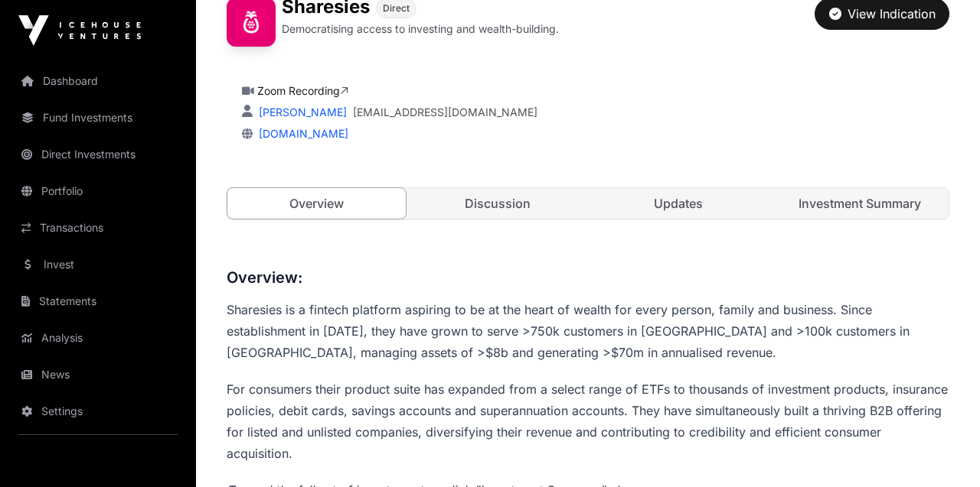 Image resolution: width=980 pixels, height=487 pixels. Describe the element at coordinates (942, 451) in the screenshot. I see `div: Chat Widget` at that location.